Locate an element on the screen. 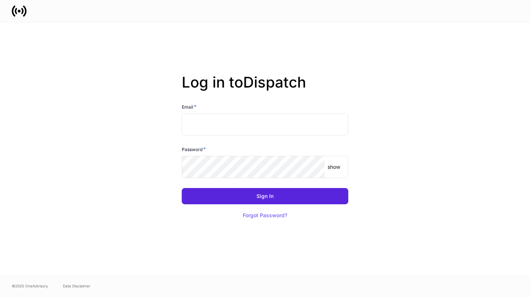 The width and height of the screenshot is (530, 297). h6: Password is located at coordinates (193, 149).